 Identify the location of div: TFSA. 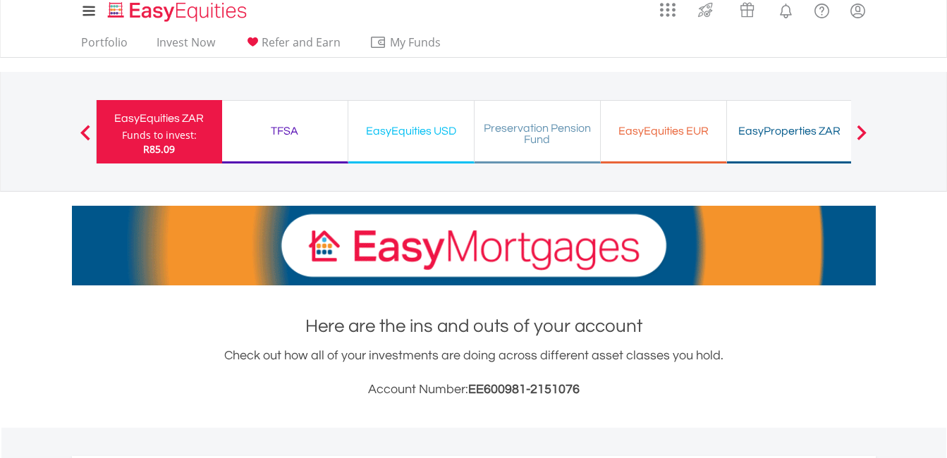
(285, 131).